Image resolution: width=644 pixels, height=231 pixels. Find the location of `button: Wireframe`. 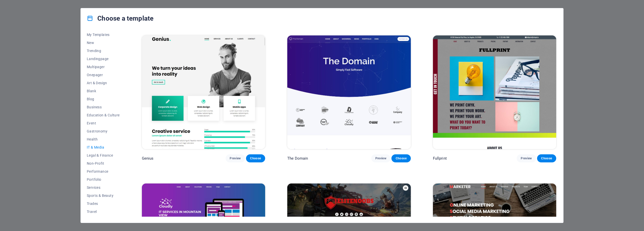

button: Wireframe is located at coordinates (103, 220).